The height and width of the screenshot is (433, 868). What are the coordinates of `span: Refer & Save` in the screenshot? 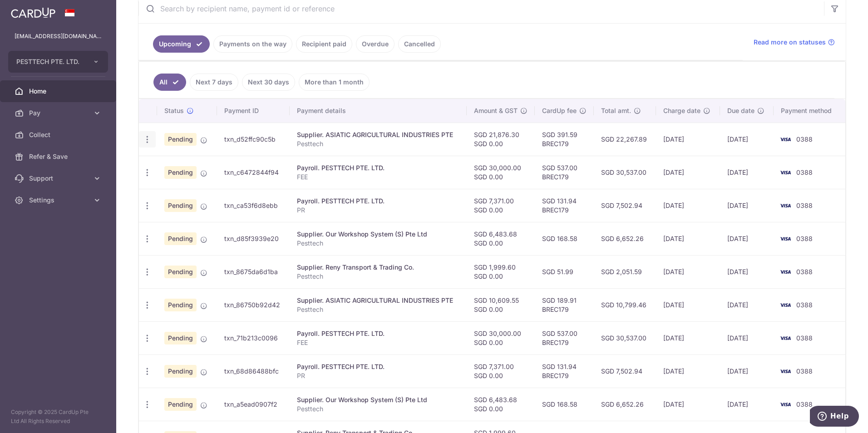 It's located at (59, 157).